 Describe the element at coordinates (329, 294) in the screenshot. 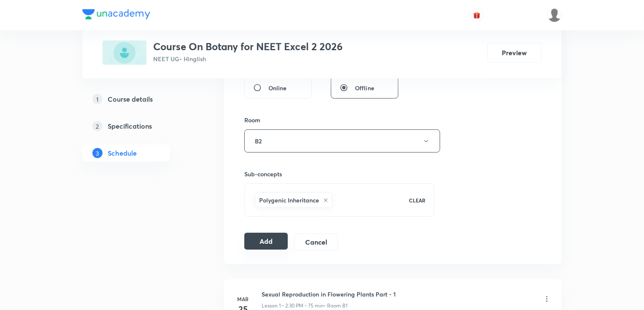

I see `h6: Sexual Reproduction in Flowering Plants Part - 1` at that location.